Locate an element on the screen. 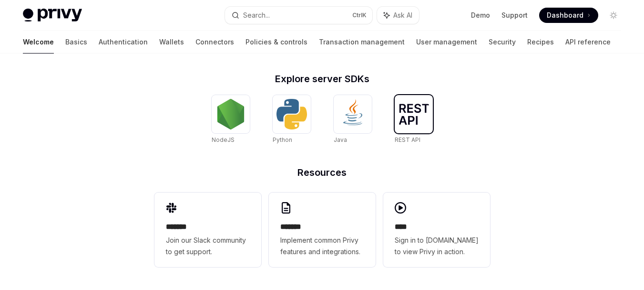 Image resolution: width=644 pixels, height=290 pixels. a: Connectors is located at coordinates (215, 42).